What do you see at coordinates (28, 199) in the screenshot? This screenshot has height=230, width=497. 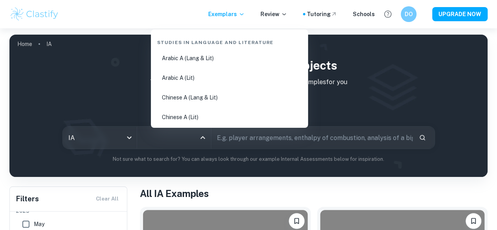 I see `h6: Filters` at bounding box center [28, 199].